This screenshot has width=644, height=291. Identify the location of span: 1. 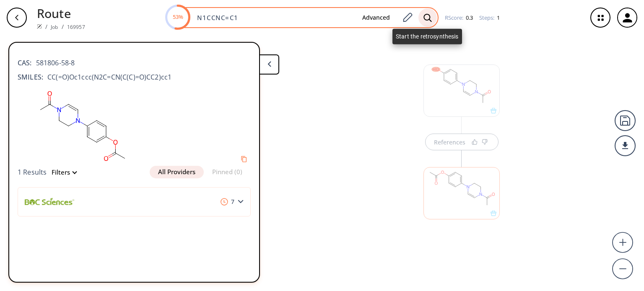
(498, 18).